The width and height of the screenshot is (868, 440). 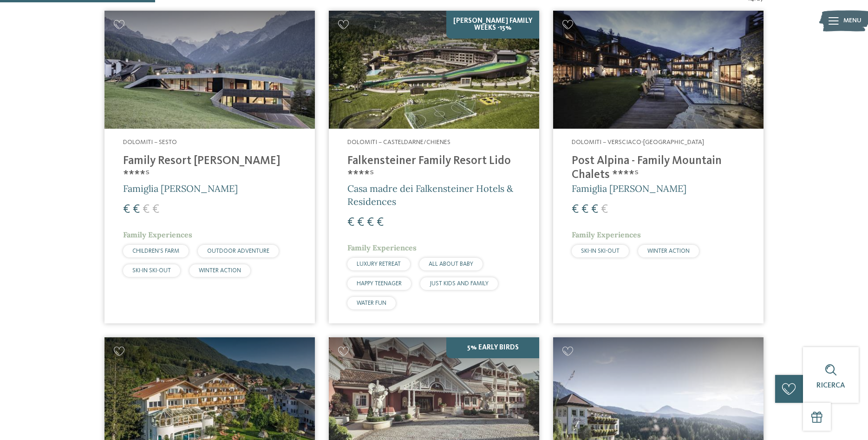 What do you see at coordinates (434, 70) in the screenshot?
I see `img: Cercate un hotel per famiglie? Qui troverete solo i migliori!` at bounding box center [434, 70].